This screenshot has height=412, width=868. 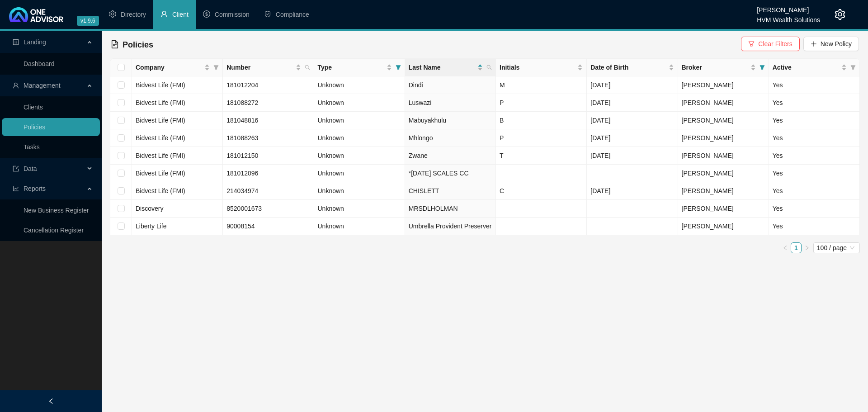 I want to click on span: 181088272, so click(x=243, y=103).